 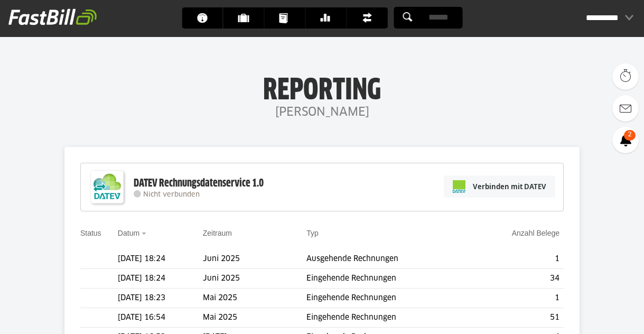 I want to click on td: 51, so click(x=517, y=318).